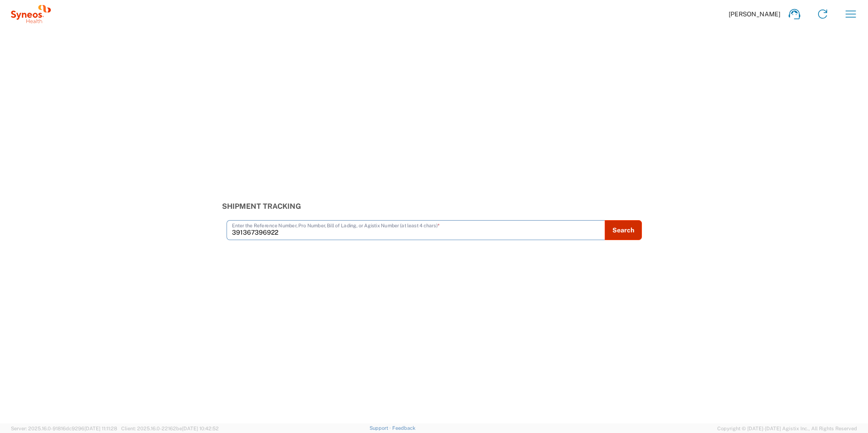 Image resolution: width=868 pixels, height=433 pixels. Describe the element at coordinates (404, 428) in the screenshot. I see `a: Feedback` at that location.